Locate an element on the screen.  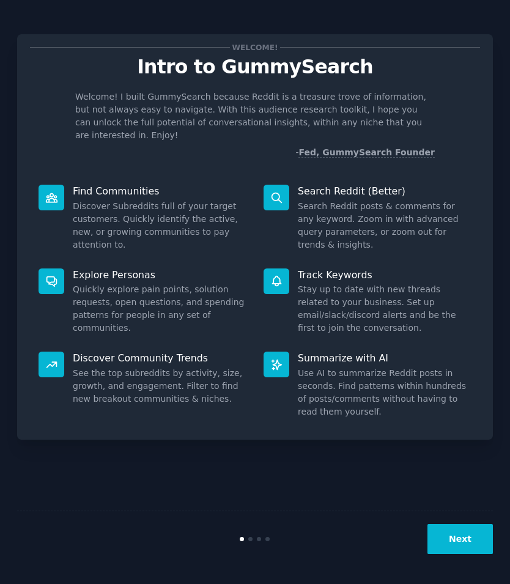
span: Welcome! is located at coordinates (255, 47).